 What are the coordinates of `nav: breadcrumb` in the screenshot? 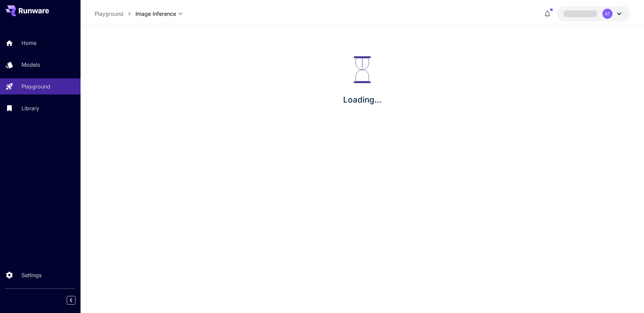 It's located at (115, 14).